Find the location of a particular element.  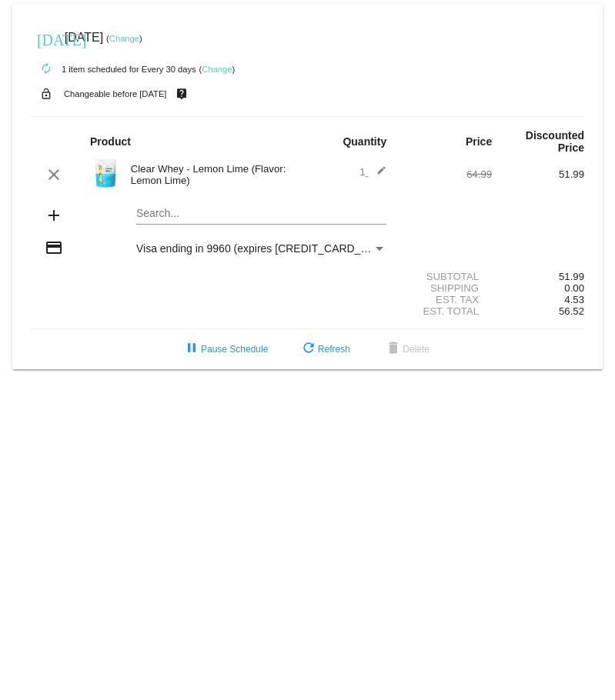

span: 1 is located at coordinates (372, 172).